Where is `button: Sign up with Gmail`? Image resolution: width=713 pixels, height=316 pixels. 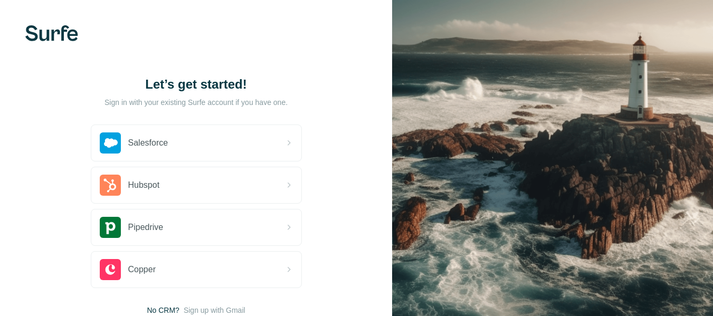
button: Sign up with Gmail is located at coordinates (214, 310).